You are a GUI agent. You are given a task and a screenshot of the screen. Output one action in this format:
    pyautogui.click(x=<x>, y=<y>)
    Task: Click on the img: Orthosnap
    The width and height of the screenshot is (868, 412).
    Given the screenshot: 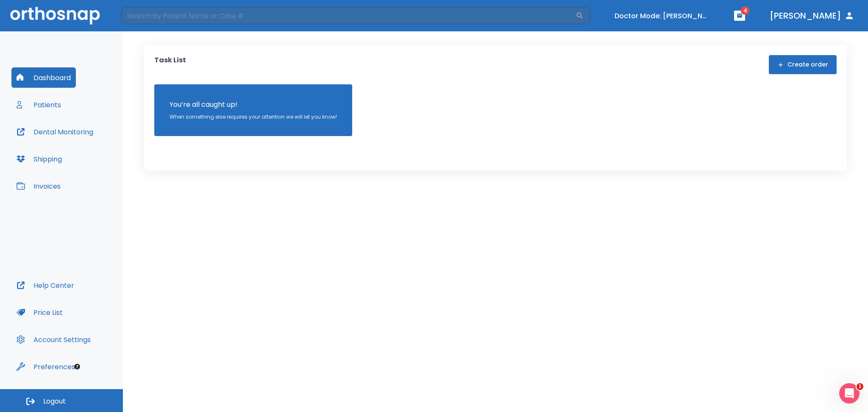 What is the action you would take?
    pyautogui.click(x=55, y=15)
    